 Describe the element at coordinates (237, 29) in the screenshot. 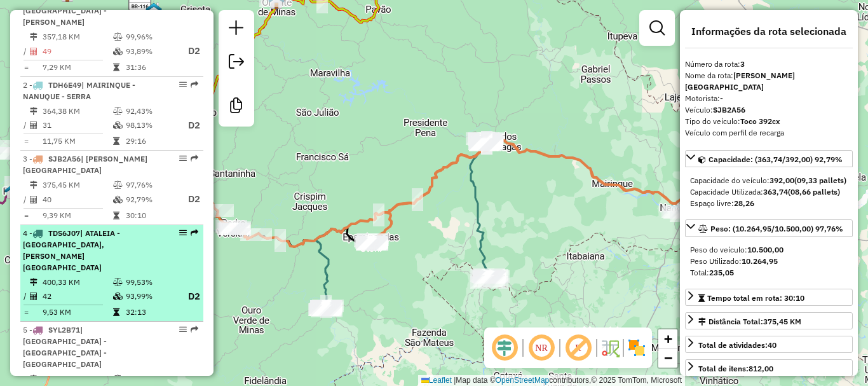

I see `a: Nova sessão e pesquisa` at that location.